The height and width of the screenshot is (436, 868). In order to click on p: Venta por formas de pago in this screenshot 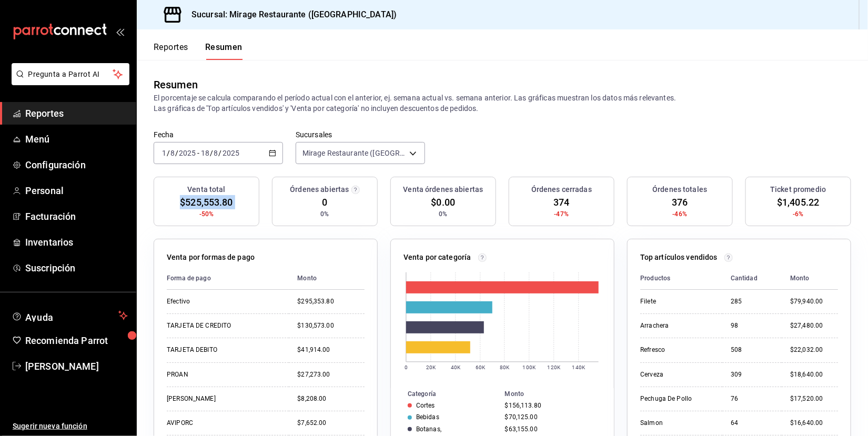, I will do `click(211, 257)`.